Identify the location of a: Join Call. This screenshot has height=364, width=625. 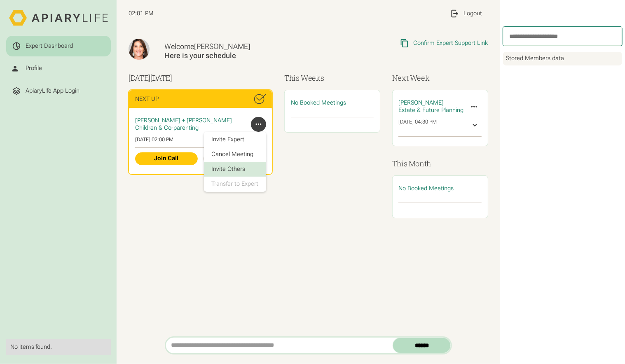
(166, 159).